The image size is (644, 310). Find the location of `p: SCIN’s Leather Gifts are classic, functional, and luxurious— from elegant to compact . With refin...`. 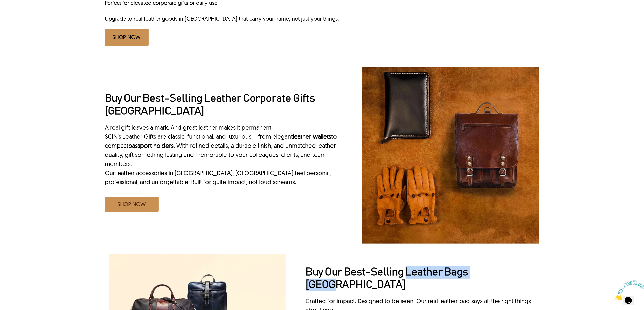

p: SCIN’s Leather Gifts are classic, functional, and luxurious— from elegant to compact . With refin... is located at coordinates (222, 150).